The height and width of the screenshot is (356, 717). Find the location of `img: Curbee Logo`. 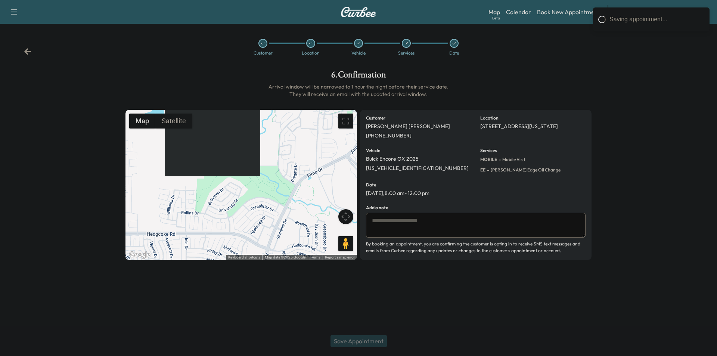

img: Curbee Logo is located at coordinates (359, 12).